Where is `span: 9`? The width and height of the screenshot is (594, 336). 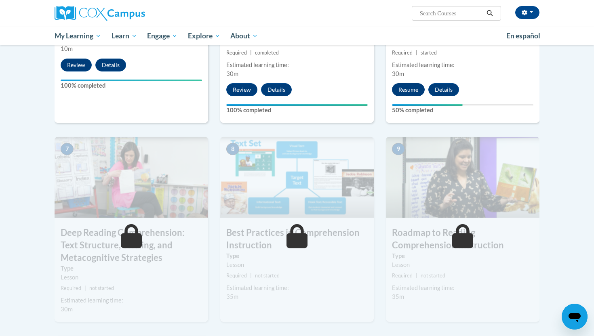
span: 9 is located at coordinates (399, 149).